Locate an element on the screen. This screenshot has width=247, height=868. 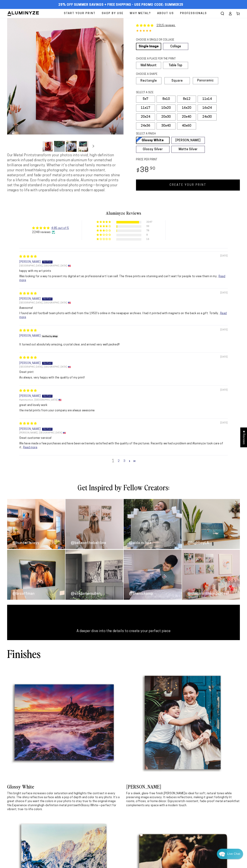
legend: CHOOSE A SINGLE OR COLLAGE is located at coordinates (160, 40).